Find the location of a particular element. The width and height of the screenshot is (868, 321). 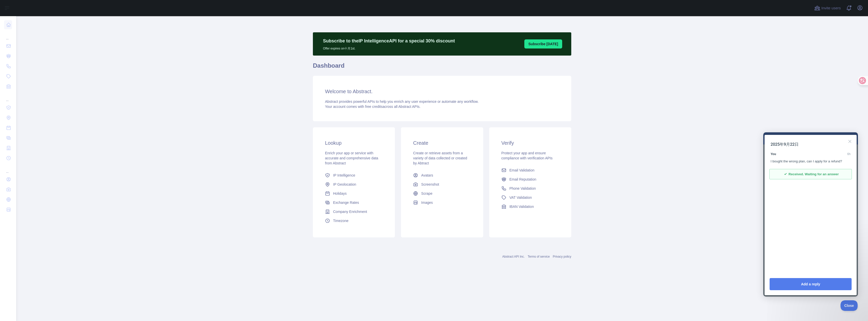

span: IP Intelligence is located at coordinates (344, 175).